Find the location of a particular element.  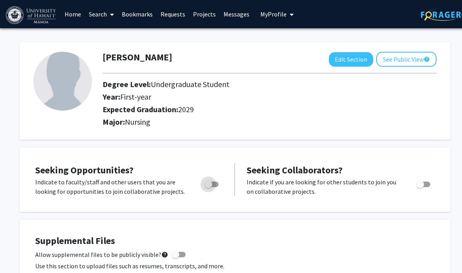

p: Indicate to faculty/staff and other users that you are looking for opportunities to join collabor... is located at coordinates (112, 187).